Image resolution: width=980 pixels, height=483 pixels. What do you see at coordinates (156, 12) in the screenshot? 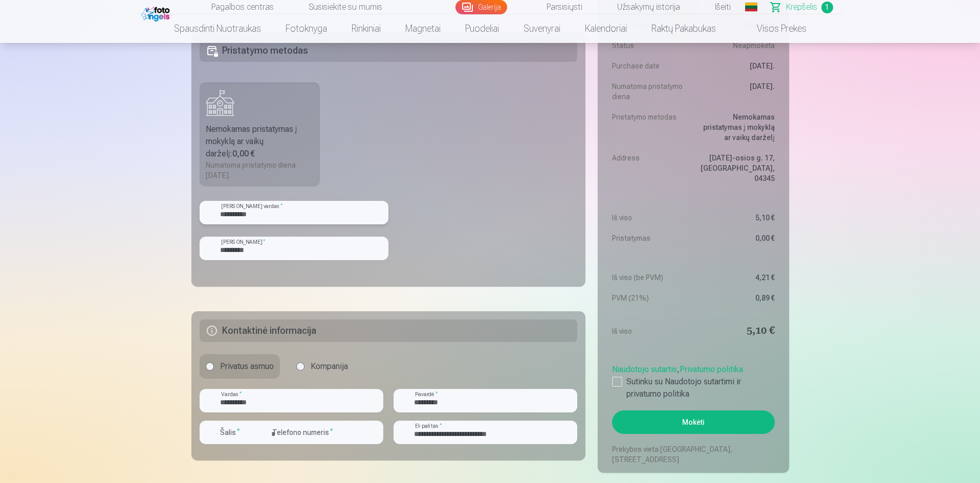
I see `img: /fa2` at bounding box center [156, 12].